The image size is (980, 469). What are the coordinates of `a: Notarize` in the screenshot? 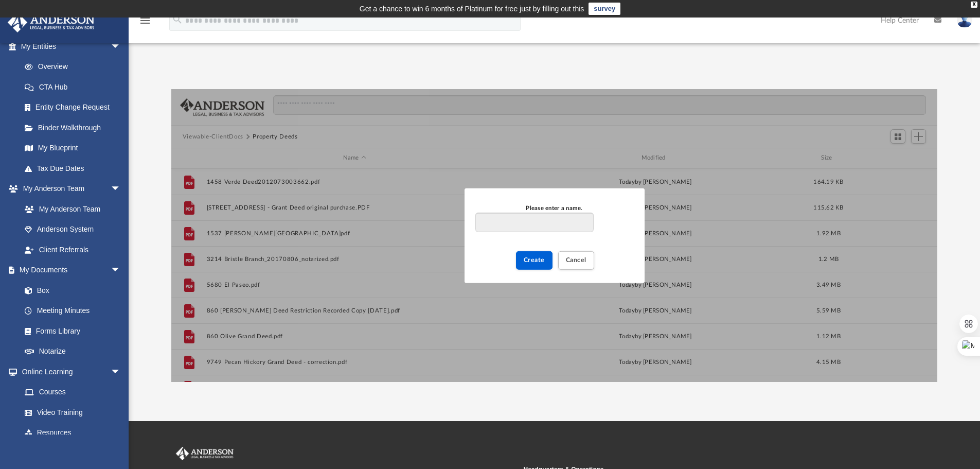 It's located at (73, 351).